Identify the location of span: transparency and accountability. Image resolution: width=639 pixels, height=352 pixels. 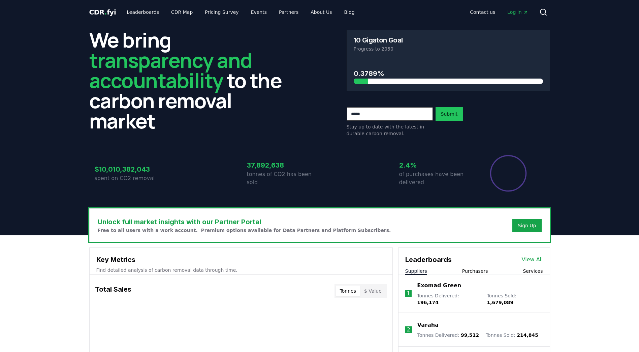
(170, 70).